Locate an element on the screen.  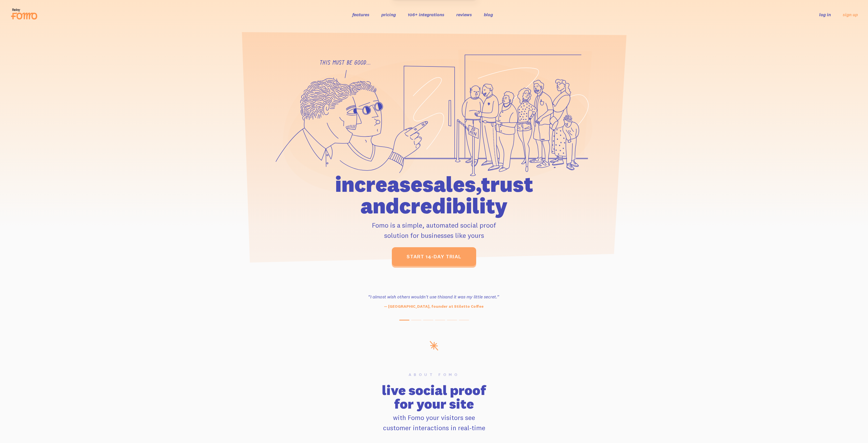
a: sign up is located at coordinates (851, 15).